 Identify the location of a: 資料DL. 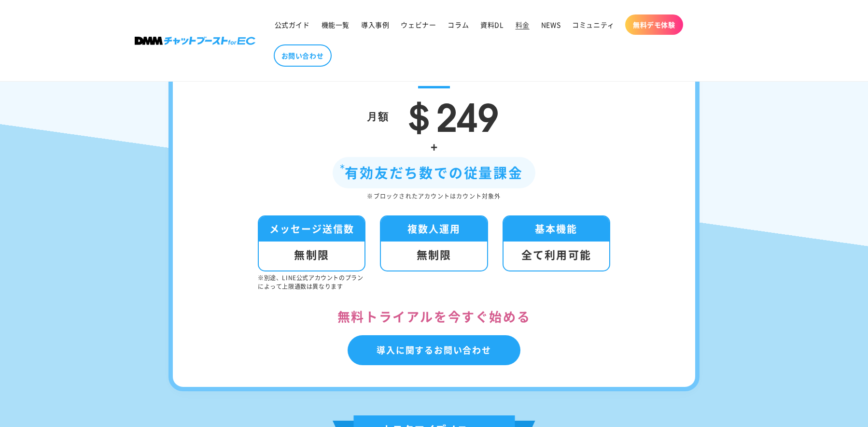
(492, 25).